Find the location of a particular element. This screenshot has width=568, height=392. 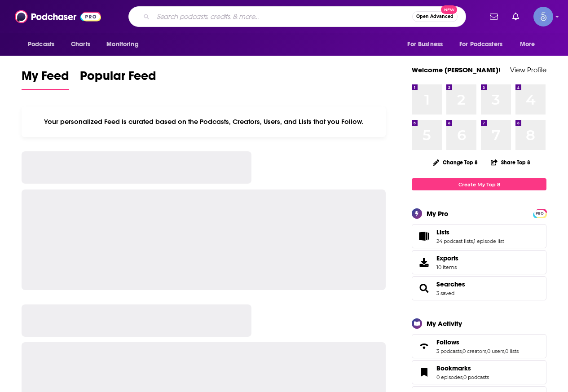

a: 24 podcast lists is located at coordinates (454, 241).